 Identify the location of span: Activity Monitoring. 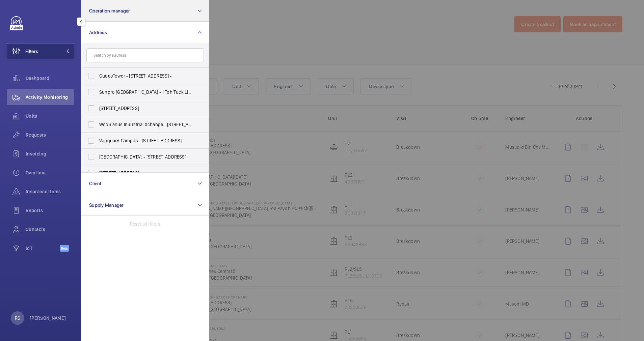
(50, 97).